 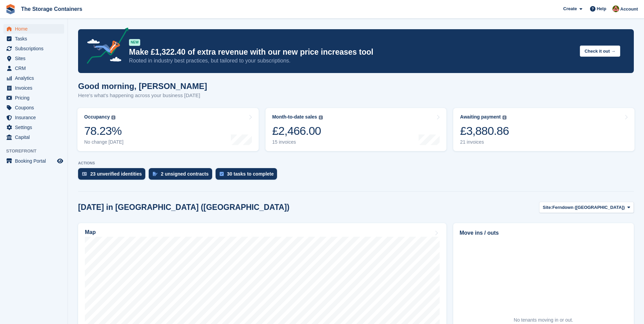 I want to click on a: Preview store, so click(x=60, y=161).